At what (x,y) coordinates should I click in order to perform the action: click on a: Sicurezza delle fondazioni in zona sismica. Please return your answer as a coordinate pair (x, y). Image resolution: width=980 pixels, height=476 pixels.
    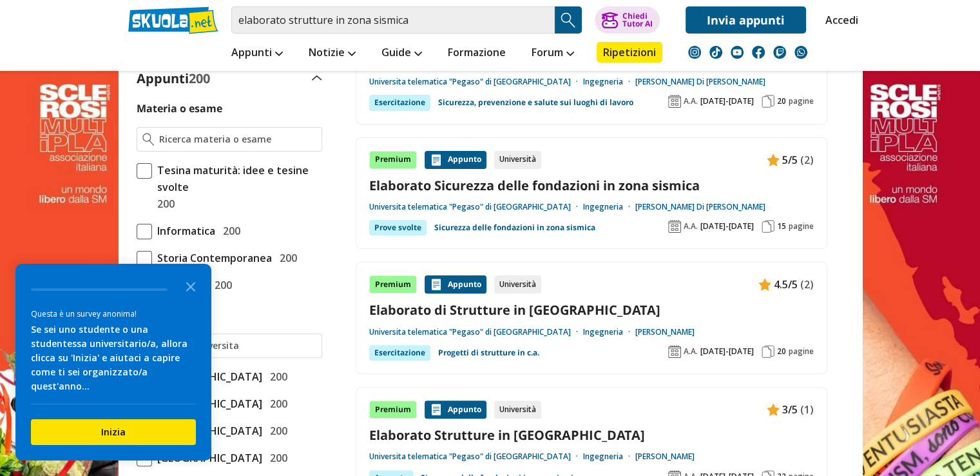
    Looking at the image, I should click on (515, 228).